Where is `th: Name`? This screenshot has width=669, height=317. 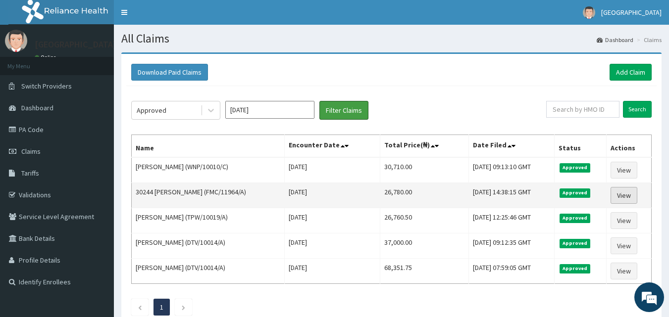
th: Name is located at coordinates (208, 147).